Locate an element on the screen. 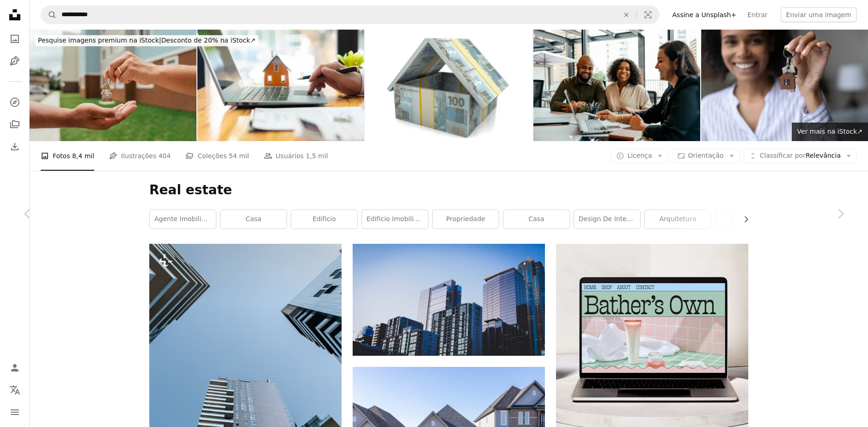  a: Ver mais na iStock↗ is located at coordinates (830, 132).